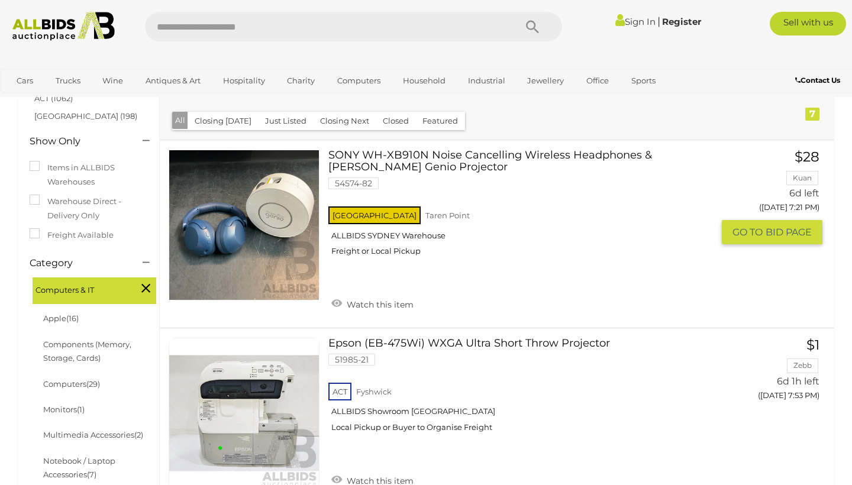 Image resolution: width=852 pixels, height=485 pixels. What do you see at coordinates (525, 389) in the screenshot?
I see `a: Epson (EB-475Wi) WXGA Ultra Short Throw Projector 51985-21 ACT Fyshwick ALLBIDS Showroom [GEOGRAP...` at bounding box center [525, 389].